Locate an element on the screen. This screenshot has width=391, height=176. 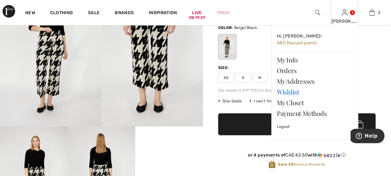
img: My Info is located at coordinates (344, 13).